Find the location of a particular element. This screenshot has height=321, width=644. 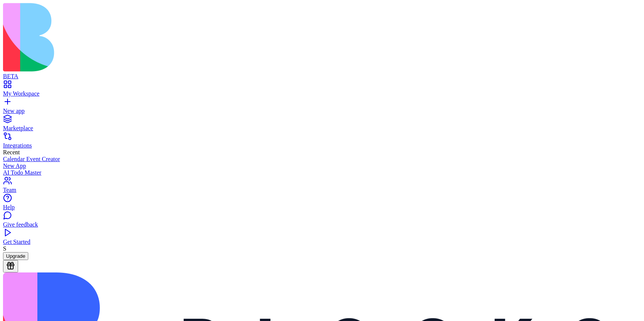

a: AI Todo Master is located at coordinates (322, 173).